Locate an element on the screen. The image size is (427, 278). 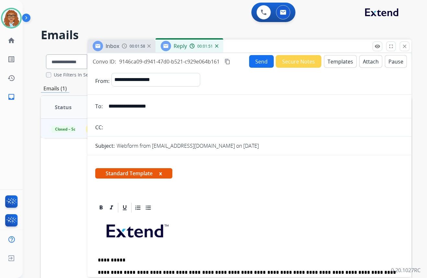
span: Status is located at coordinates (63, 107).